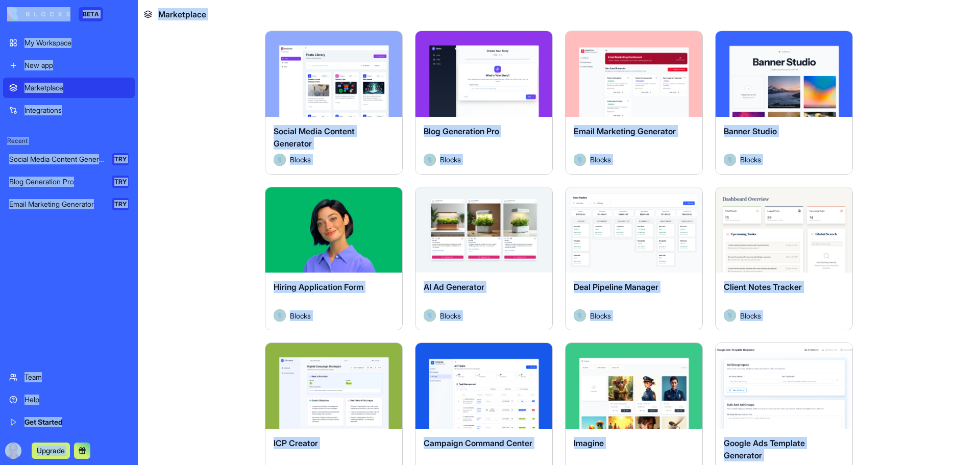 This screenshot has width=980, height=465. Describe the element at coordinates (76, 400) in the screenshot. I see `div: Help` at that location.